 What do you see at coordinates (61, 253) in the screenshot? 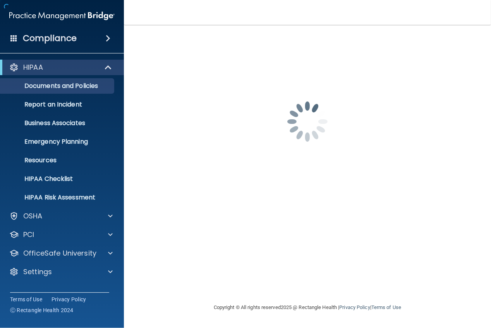
I see `a: OfficeSafe University` at bounding box center [61, 253].